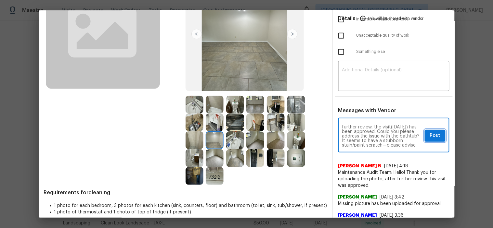 This screenshot has height=228, width=493. What do you see at coordinates (396, 18) in the screenshot?
I see `span: This will be shared with vendor` at bounding box center [396, 18].